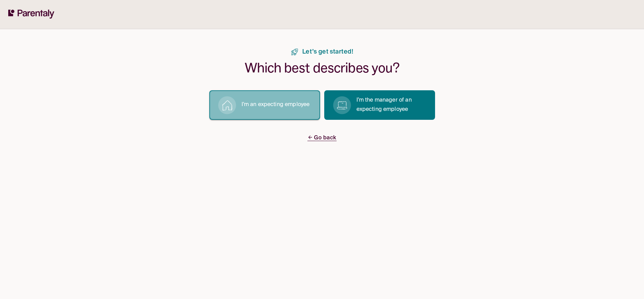 This screenshot has width=644, height=299. What do you see at coordinates (322, 68) in the screenshot?
I see `h1: Which best describes you?` at bounding box center [322, 68].